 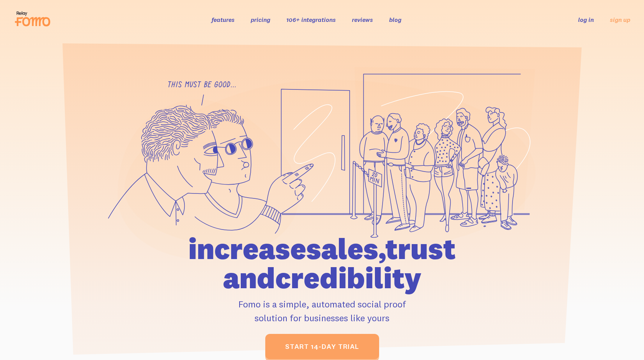 I want to click on a: reviews, so click(x=362, y=19).